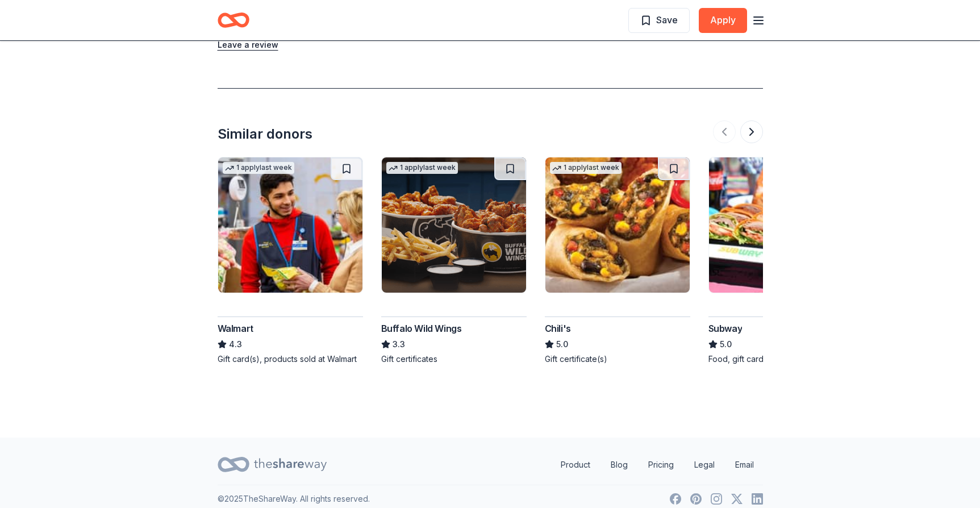 Image resolution: width=980 pixels, height=508 pixels. What do you see at coordinates (294, 499) in the screenshot?
I see `p: © 2025 TheShareWay. All rights reserved.` at bounding box center [294, 499].